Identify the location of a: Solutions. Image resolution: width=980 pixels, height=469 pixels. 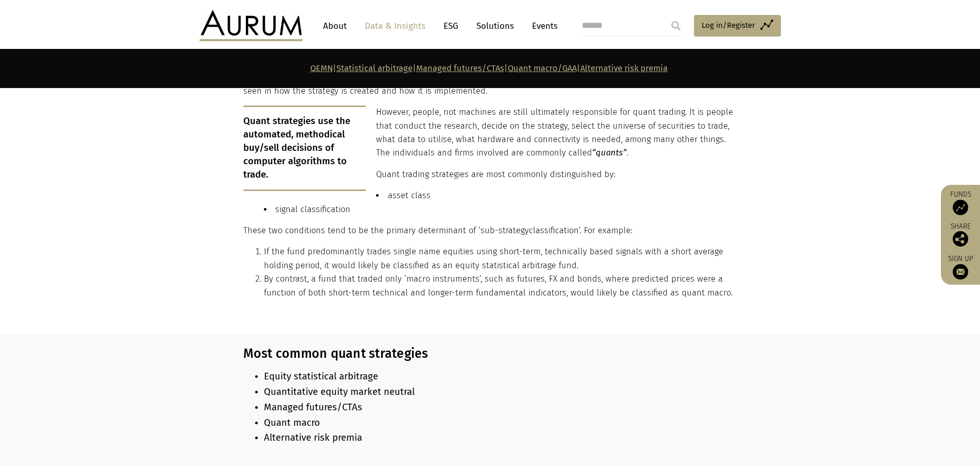
(494, 26).